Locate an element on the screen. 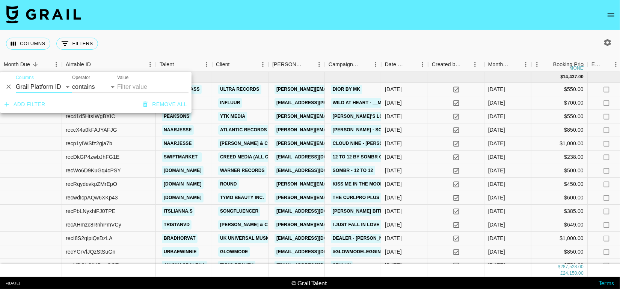  div: $550.00 is located at coordinates (560, 116).